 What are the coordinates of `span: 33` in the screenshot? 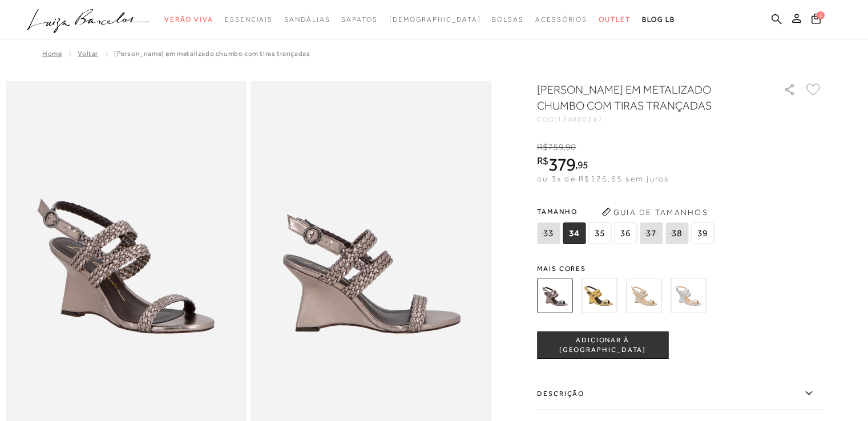 It's located at (549, 233).